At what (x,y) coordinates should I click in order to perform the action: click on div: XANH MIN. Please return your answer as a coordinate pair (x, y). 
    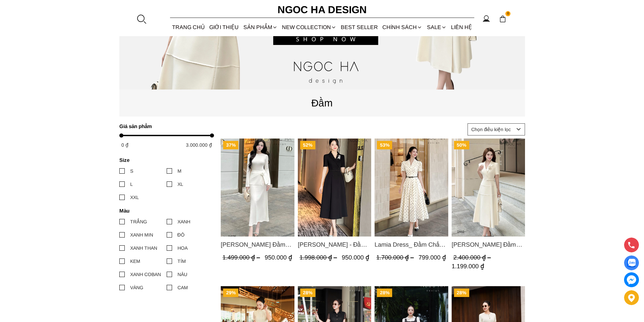
    Looking at the image, I should click on (142, 235).